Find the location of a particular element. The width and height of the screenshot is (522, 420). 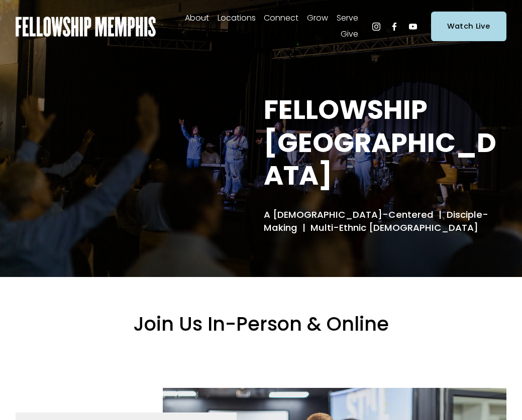

a: Instagram is located at coordinates (376, 26).